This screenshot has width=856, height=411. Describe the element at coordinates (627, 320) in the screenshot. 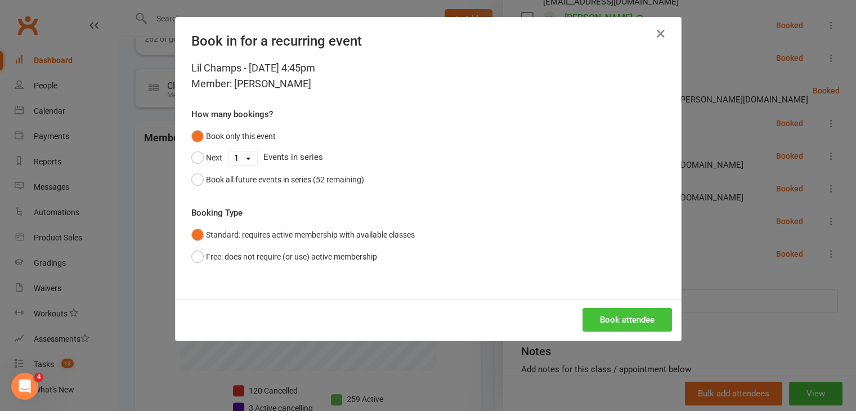

I see `button: Book attendee` at that location.